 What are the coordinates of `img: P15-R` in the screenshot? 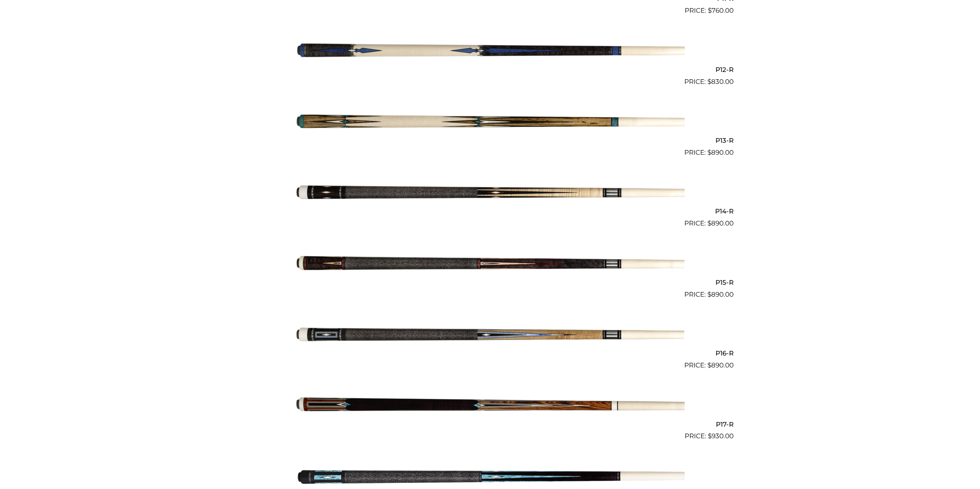 It's located at (490, 264).